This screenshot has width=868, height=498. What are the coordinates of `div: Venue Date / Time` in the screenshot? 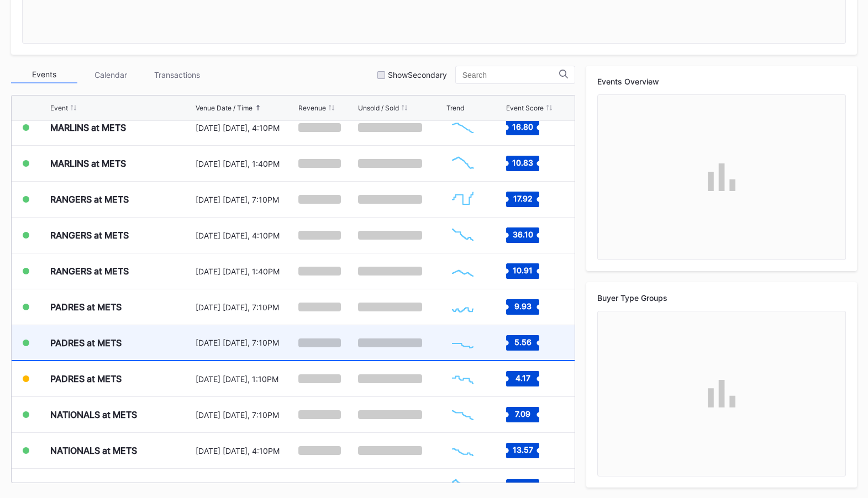 It's located at (224, 107).